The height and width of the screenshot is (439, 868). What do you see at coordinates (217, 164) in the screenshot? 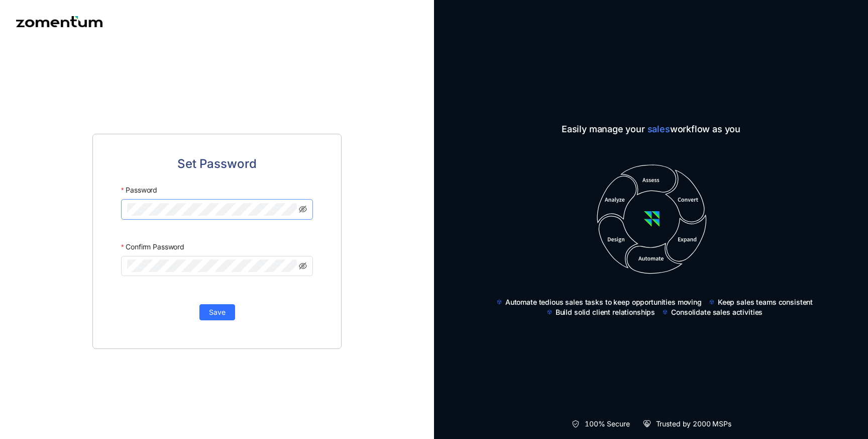
I see `span: Set Password` at bounding box center [217, 164].